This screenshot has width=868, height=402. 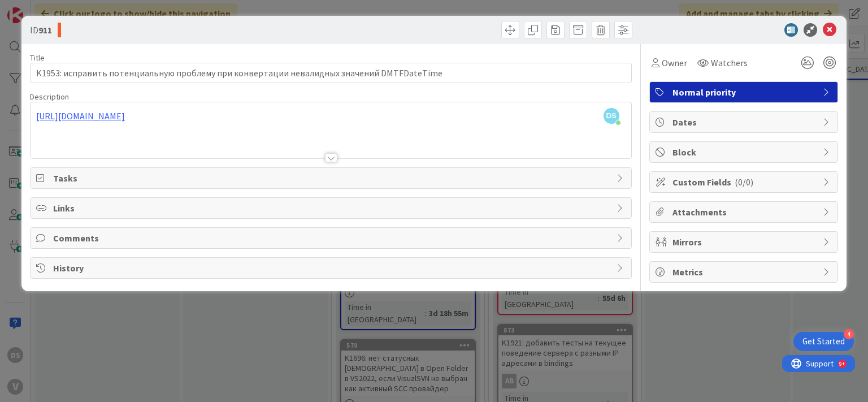 I want to click on span: Description, so click(x=49, y=96).